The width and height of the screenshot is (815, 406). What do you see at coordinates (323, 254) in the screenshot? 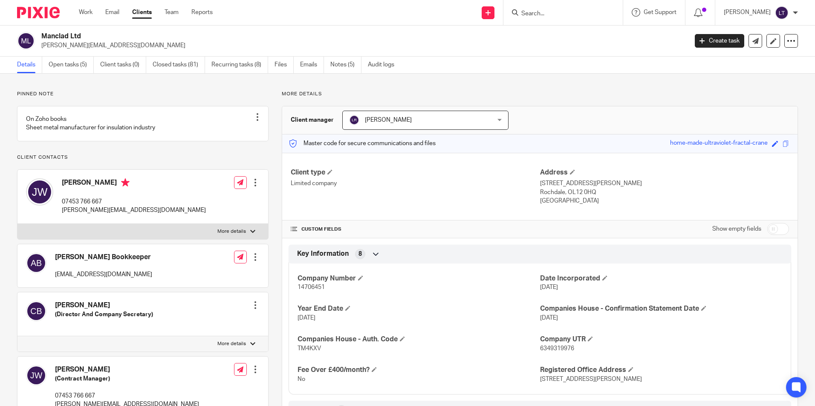
I see `span: Key Information` at bounding box center [323, 254].